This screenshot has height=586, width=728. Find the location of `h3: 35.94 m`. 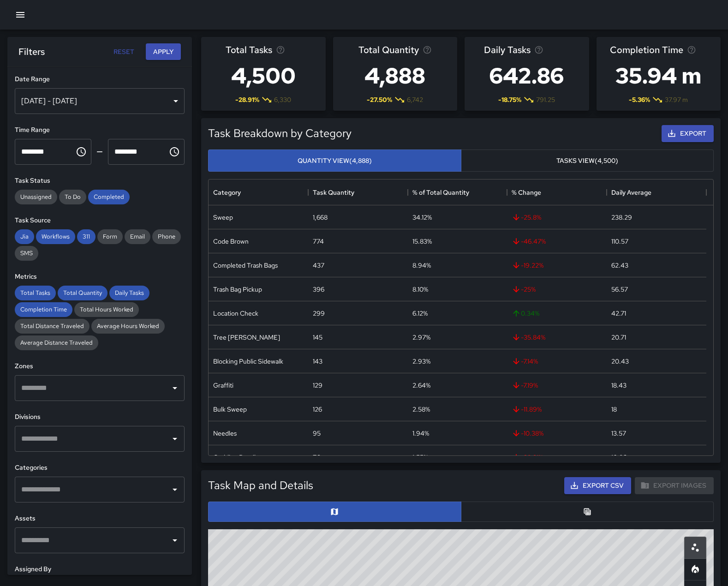

h3: 35.94 m is located at coordinates (659, 76).